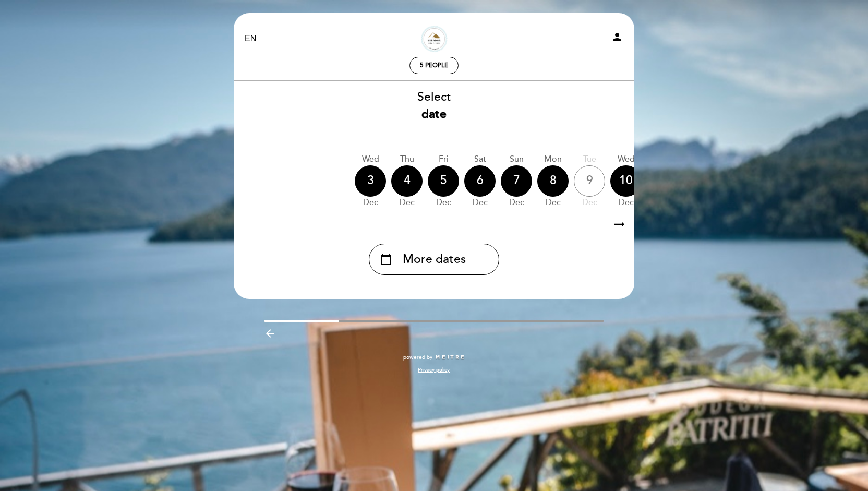 Image resolution: width=868 pixels, height=491 pixels. Describe the element at coordinates (480, 181) in the screenshot. I see `div: 6` at that location.